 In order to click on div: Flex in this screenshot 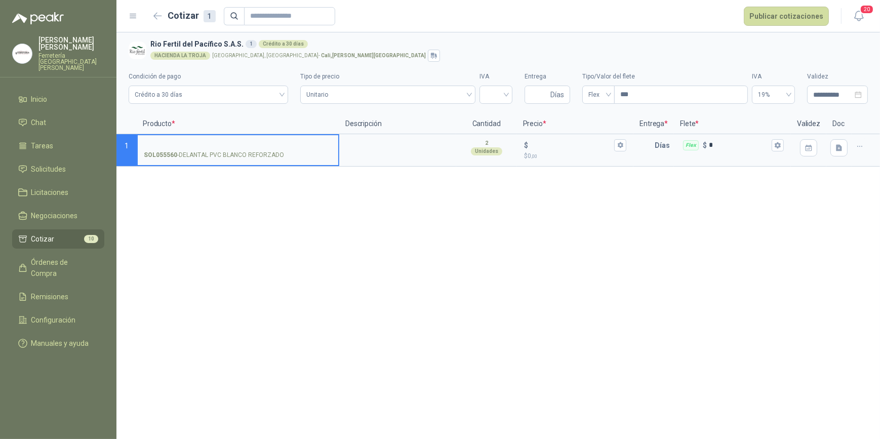, I will do `click(691, 145)`.